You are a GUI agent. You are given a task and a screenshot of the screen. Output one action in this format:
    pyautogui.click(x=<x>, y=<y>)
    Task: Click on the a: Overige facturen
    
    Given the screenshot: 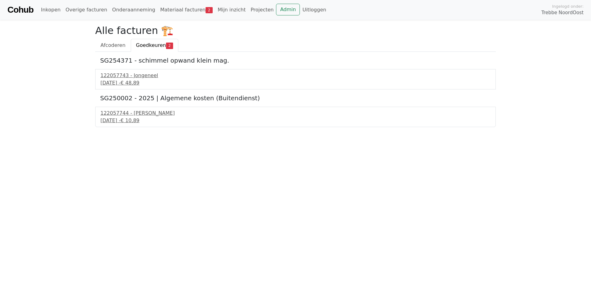 What is the action you would take?
    pyautogui.click(x=86, y=10)
    